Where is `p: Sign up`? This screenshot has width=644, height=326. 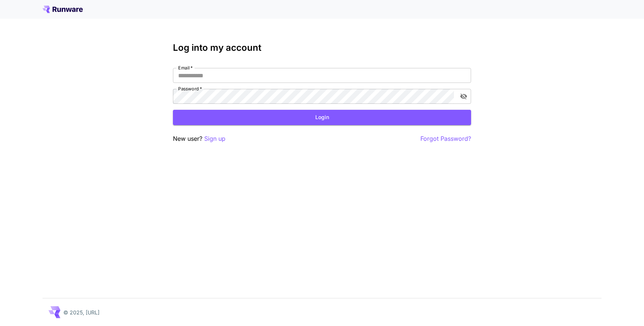
p: Sign up is located at coordinates (215, 138).